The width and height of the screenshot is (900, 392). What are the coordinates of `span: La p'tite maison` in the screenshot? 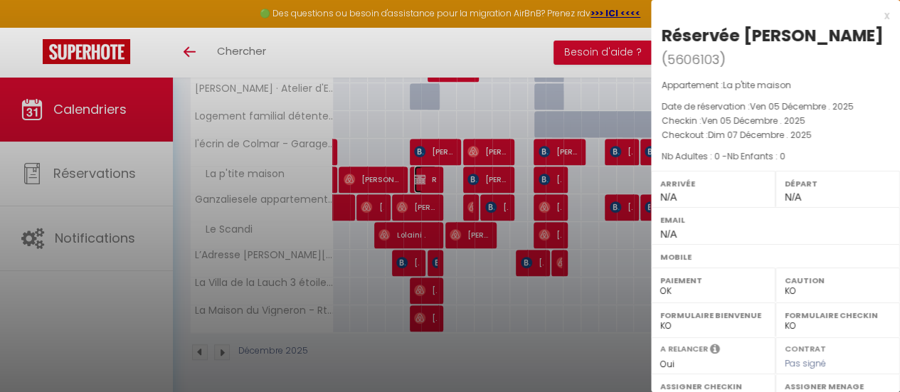 It's located at (757, 85).